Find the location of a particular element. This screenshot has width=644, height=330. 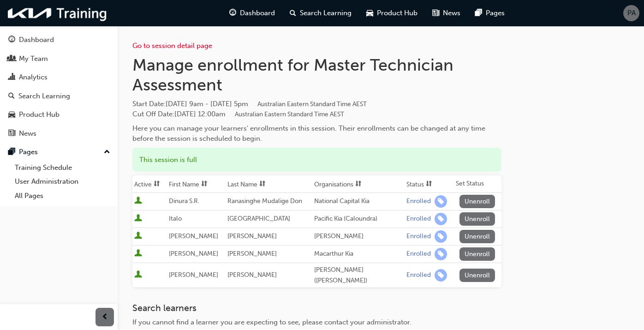

span: Italo is located at coordinates (175, 218).